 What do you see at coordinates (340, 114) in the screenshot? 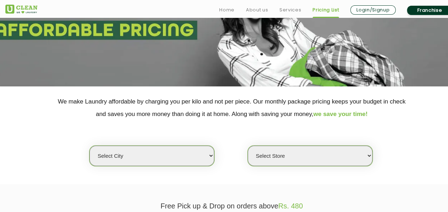
I see `span: we save your time!` at bounding box center [340, 114].